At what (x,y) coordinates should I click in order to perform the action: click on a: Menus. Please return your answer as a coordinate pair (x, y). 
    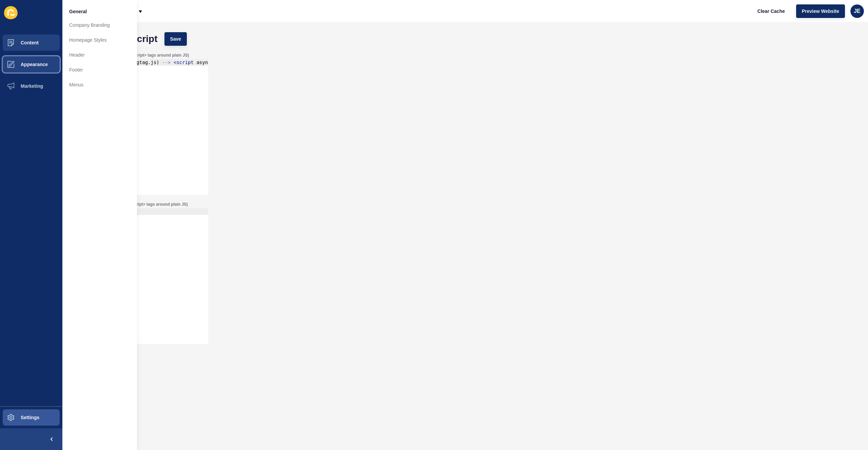
    Looking at the image, I should click on (100, 85).